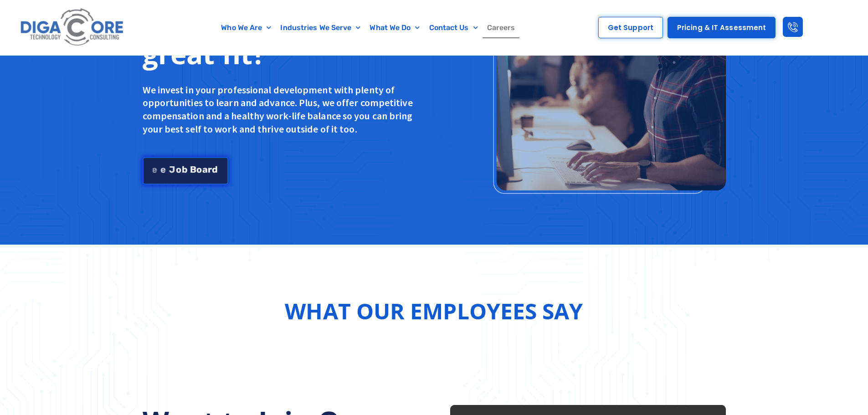 The image size is (868, 415). I want to click on h2: What Our Employees Say, so click(434, 311).